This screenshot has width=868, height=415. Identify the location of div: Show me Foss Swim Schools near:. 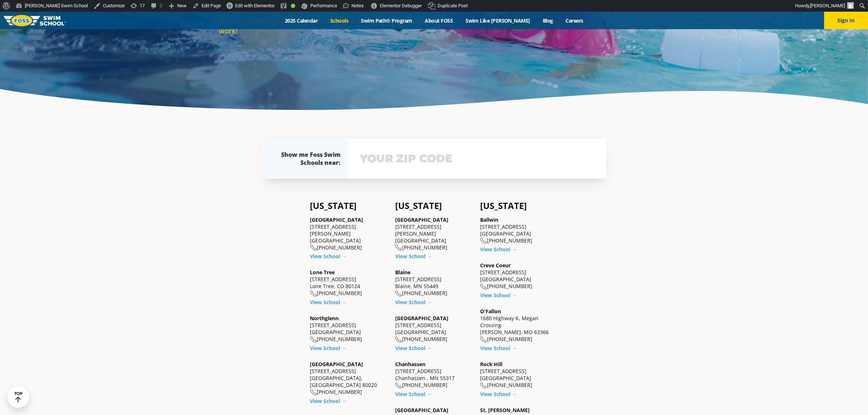
(309, 159).